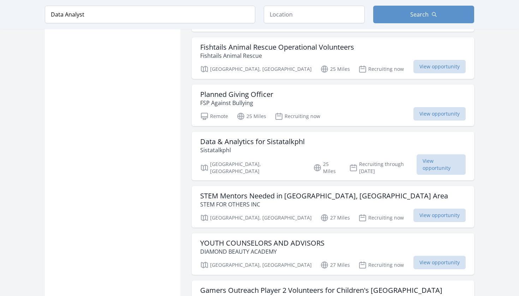  I want to click on h3: Data & Analytics for Sistatalkphl, so click(252, 142).